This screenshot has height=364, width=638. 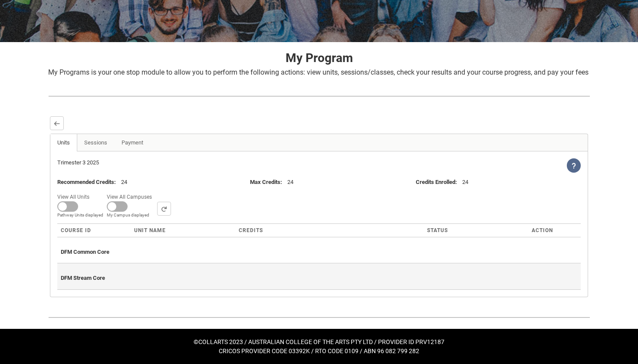 What do you see at coordinates (85, 251) in the screenshot?
I see `span: DFM Common Core` at bounding box center [85, 251].